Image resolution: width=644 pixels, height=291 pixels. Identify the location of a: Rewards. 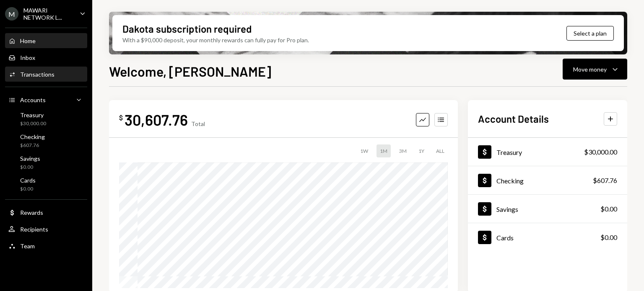
(46, 212).